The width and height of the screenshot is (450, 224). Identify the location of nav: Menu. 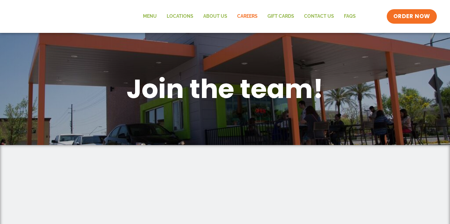
(250, 16).